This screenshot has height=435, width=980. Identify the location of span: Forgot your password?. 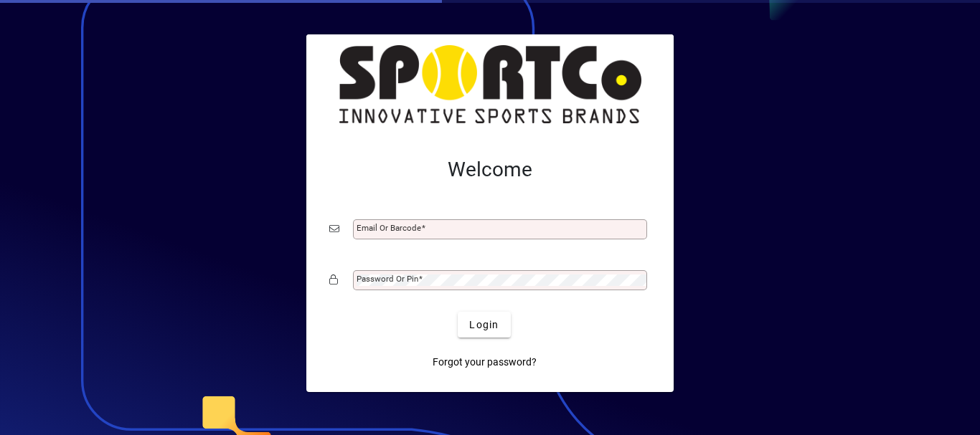
(484, 362).